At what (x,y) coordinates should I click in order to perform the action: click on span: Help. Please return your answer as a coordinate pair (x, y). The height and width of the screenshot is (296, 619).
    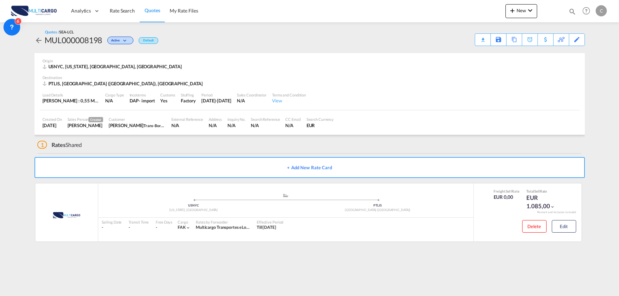
    Looking at the image, I should click on (586, 11).